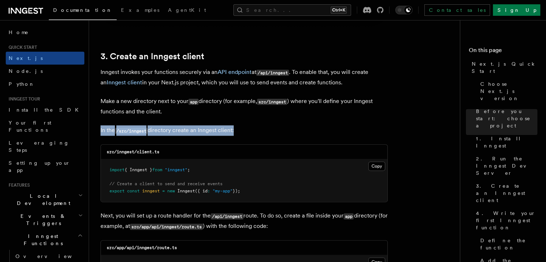 The height and width of the screenshot is (262, 546). Describe the element at coordinates (272, 102) in the screenshot. I see `code: src/inngest` at that location.